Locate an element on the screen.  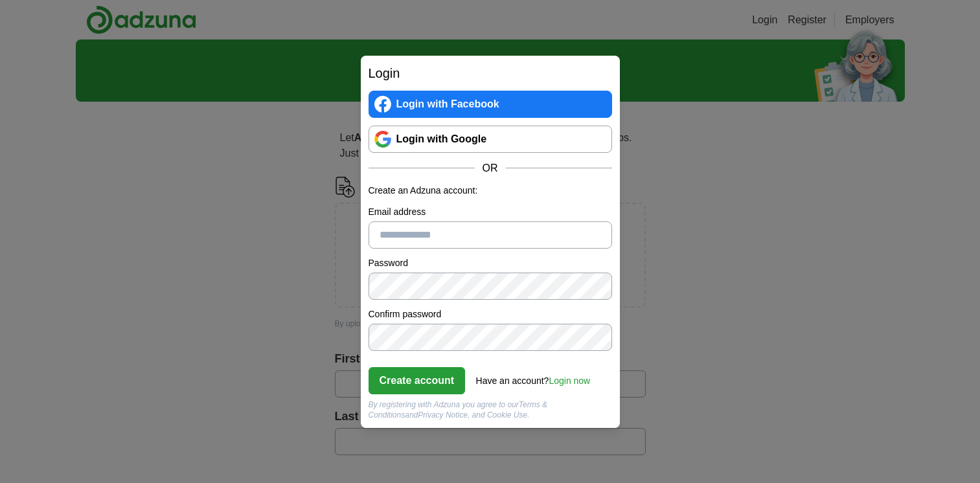
a: Login with Google is located at coordinates (491, 139).